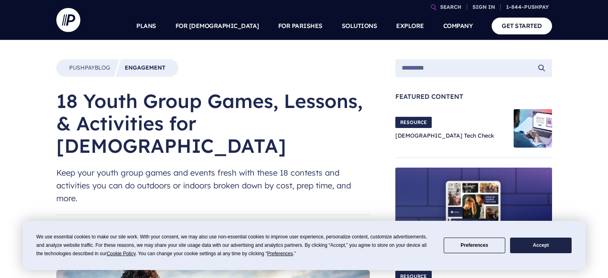 This screenshot has height=278, width=608. What do you see at coordinates (235, 245) in the screenshot?
I see `div: We use essential cookies to make our site work. With your consent, we may also use non-essential ...` at bounding box center [235, 245].